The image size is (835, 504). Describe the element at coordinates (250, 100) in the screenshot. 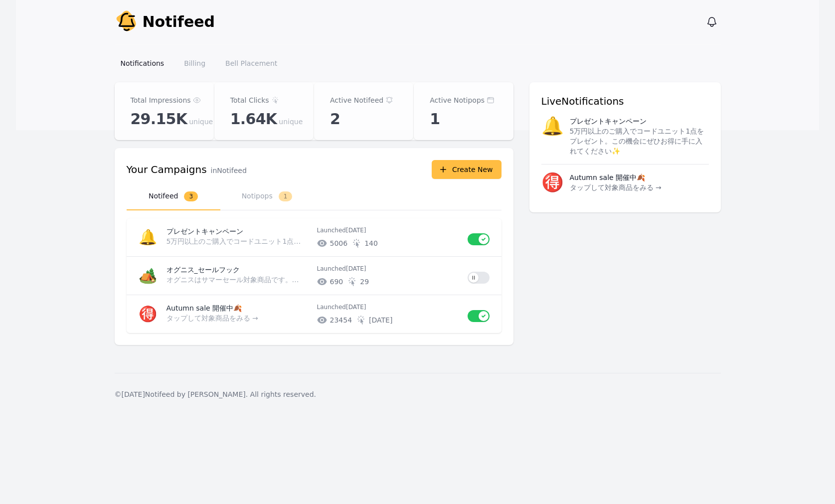

I see `p: Total Clicks` at that location.